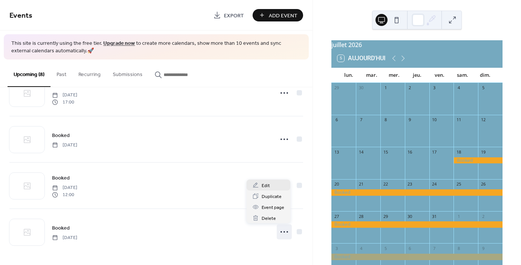 This screenshot has height=265, width=521. I want to click on button: 5Aujourd'hui, so click(361, 58).